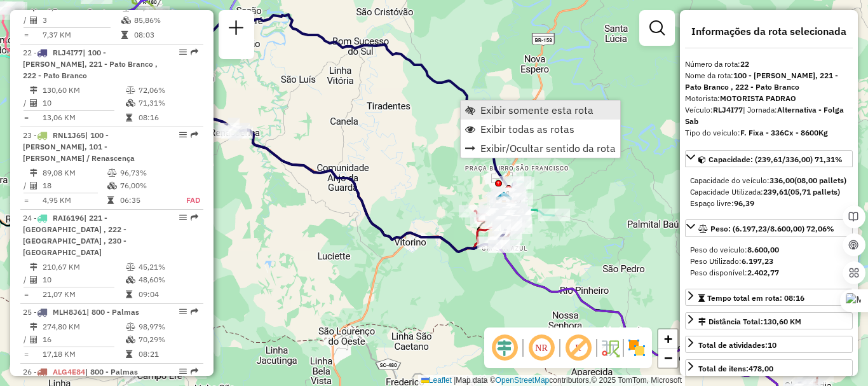 This screenshot has width=868, height=386. What do you see at coordinates (769, 367) in the screenshot?
I see `a: Total de itens:478,00` at bounding box center [769, 367].